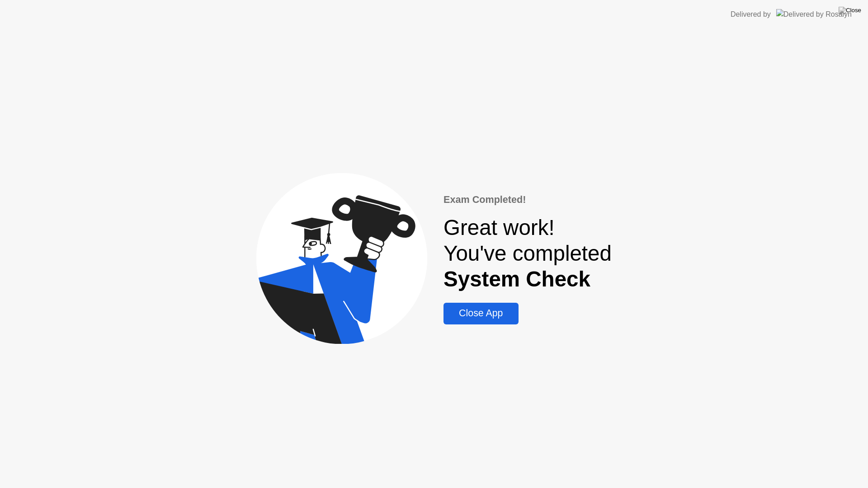 The image size is (868, 488). What do you see at coordinates (527, 200) in the screenshot?
I see `div: Exam Completed!` at bounding box center [527, 200].